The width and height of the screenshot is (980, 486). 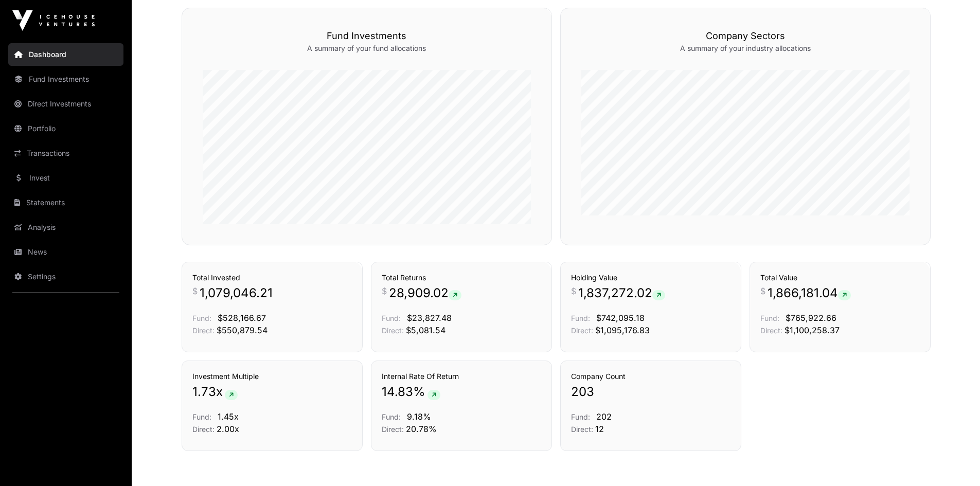 What do you see at coordinates (66, 79) in the screenshot?
I see `a: Fund Investments` at bounding box center [66, 79].